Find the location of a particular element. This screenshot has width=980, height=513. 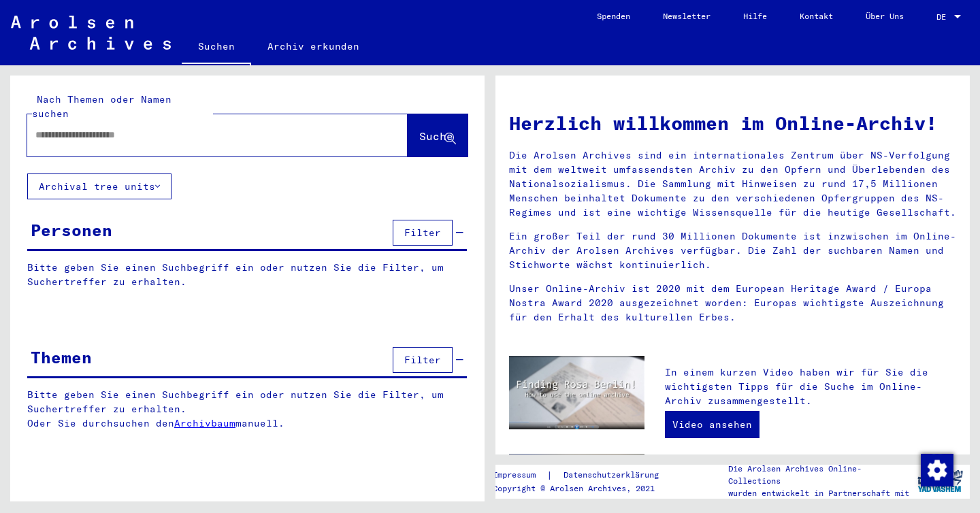

button: Archival tree units is located at coordinates (100, 187).